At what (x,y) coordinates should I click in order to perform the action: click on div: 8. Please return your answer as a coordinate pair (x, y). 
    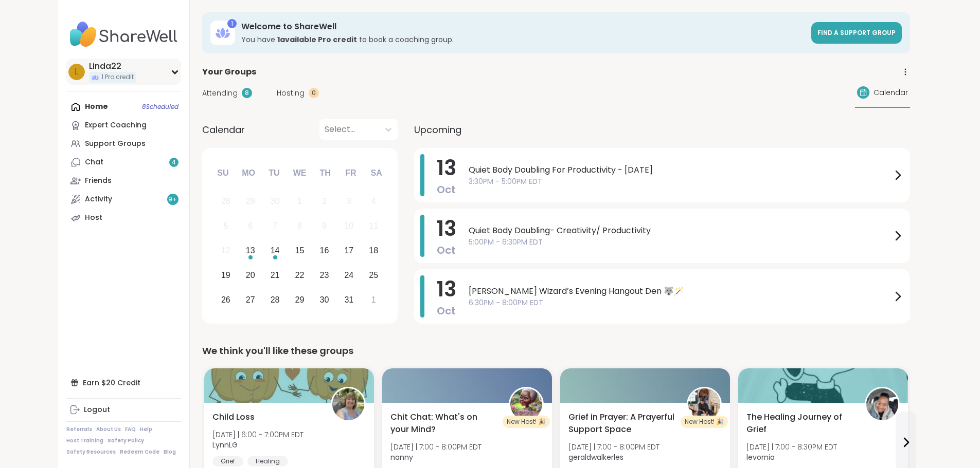
    Looking at the image, I should click on (299, 225).